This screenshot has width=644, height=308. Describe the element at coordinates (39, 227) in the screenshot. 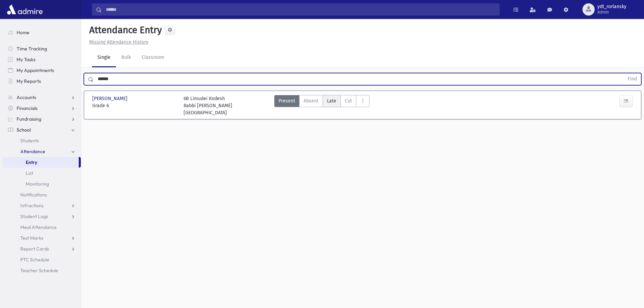

I see `span: Meal Attendance` at that location.